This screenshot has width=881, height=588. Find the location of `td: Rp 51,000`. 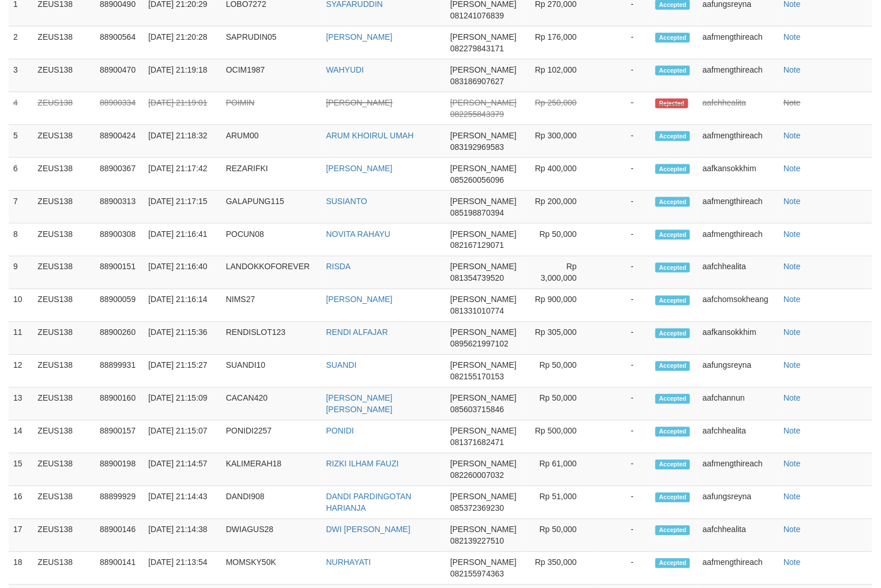

td: Rp 51,000 is located at coordinates (560, 503).